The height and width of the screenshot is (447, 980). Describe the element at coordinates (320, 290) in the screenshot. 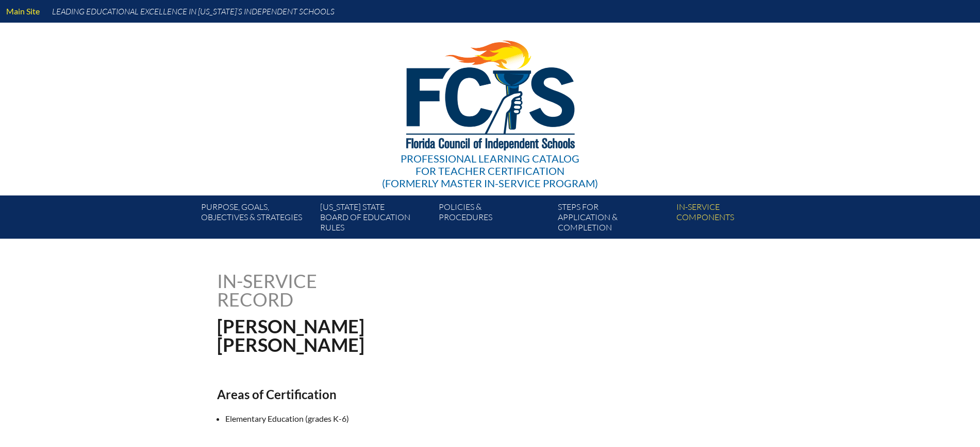

I see `h1: In-service record` at that location.